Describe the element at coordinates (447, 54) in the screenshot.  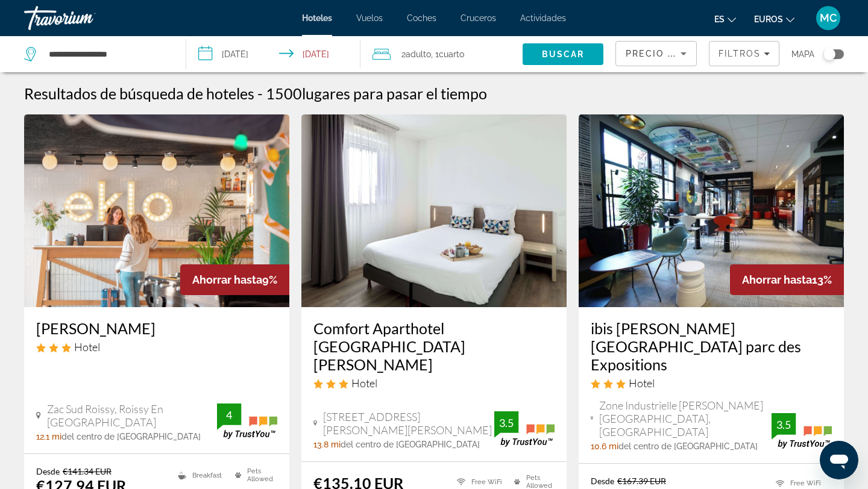
I see `span: , 1` at that location.